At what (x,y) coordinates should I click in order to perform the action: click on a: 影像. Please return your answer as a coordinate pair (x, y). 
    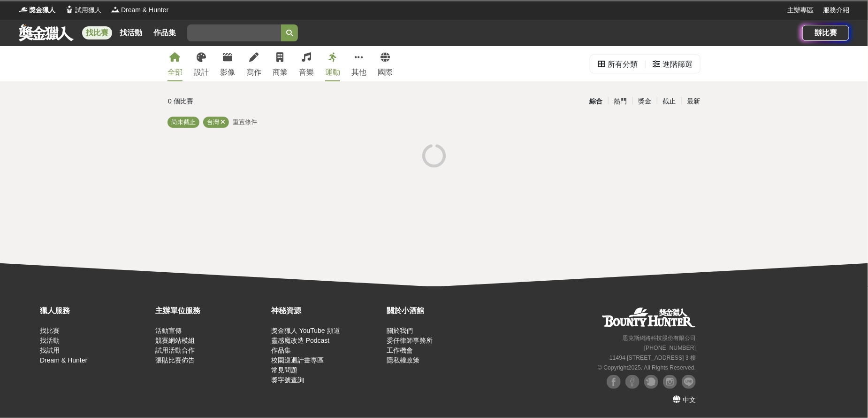
    Looking at the image, I should click on (228, 63).